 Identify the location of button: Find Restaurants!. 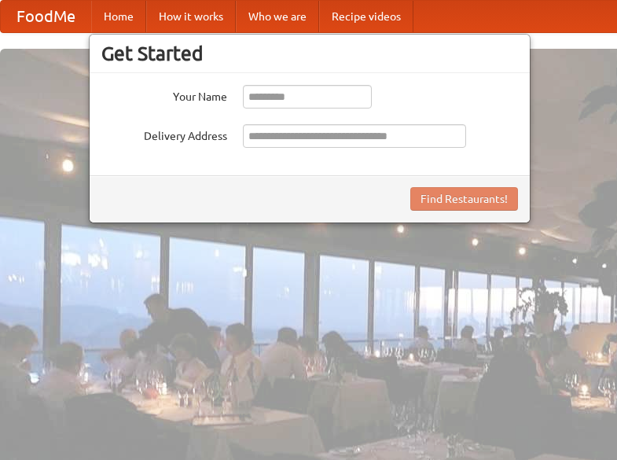
(464, 199).